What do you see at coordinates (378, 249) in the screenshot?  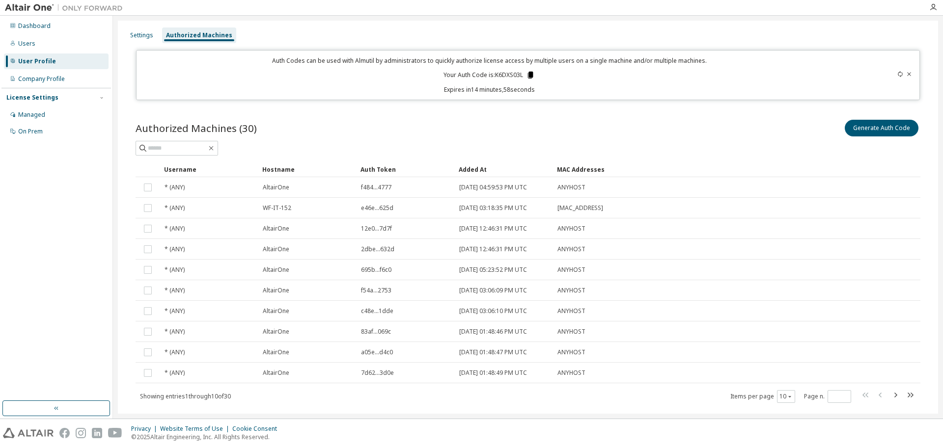 I see `span: 2dbe...632d` at bounding box center [378, 249].